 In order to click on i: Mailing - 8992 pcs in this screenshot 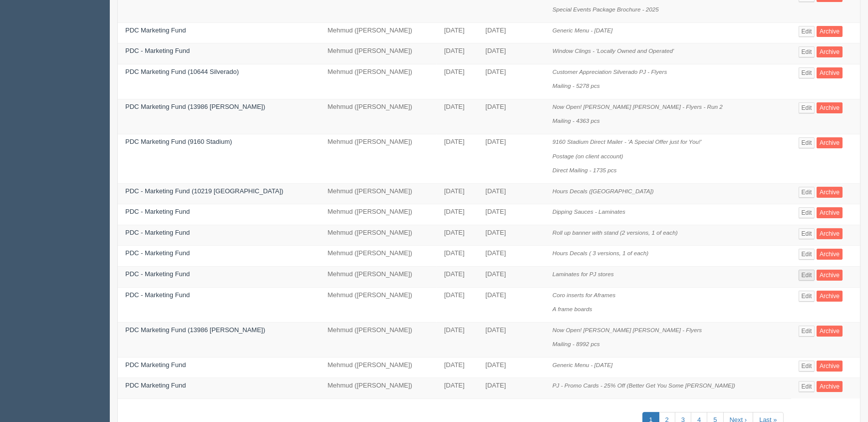, I will do `click(576, 344)`.